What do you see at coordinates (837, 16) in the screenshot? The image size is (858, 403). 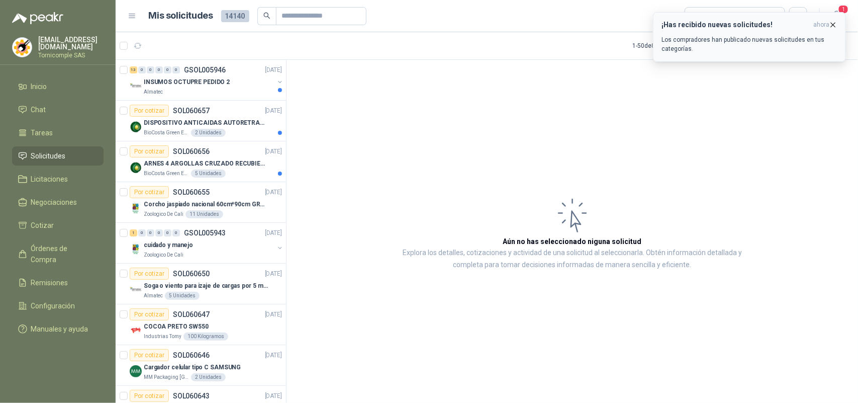 I see `button: 1` at bounding box center [837, 16].